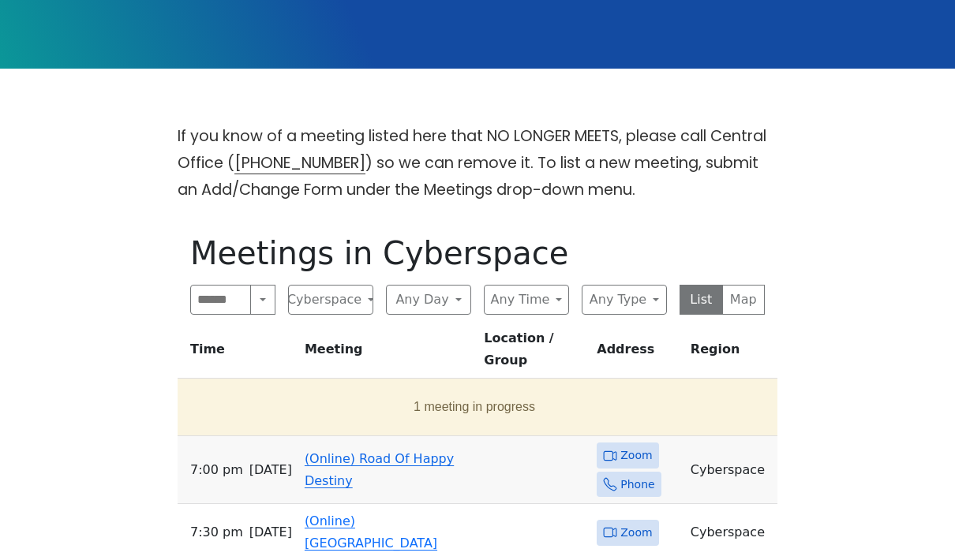 The width and height of the screenshot is (955, 560). I want to click on button: Search, so click(263, 300).